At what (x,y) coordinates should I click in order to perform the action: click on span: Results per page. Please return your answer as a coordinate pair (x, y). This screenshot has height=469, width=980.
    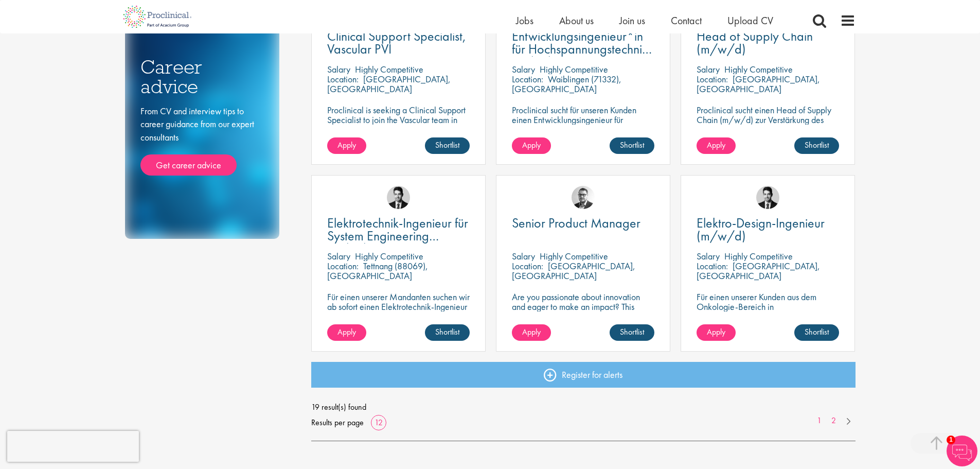
    Looking at the image, I should click on (337, 423).